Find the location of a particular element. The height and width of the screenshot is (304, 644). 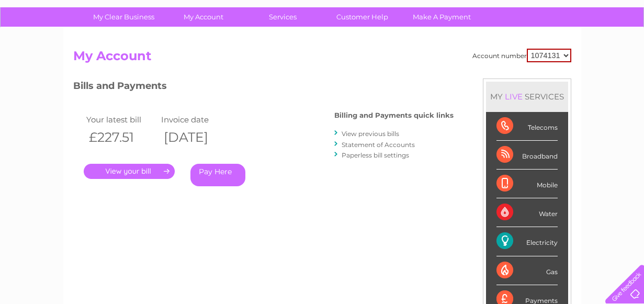

a: Services is located at coordinates (283, 16).